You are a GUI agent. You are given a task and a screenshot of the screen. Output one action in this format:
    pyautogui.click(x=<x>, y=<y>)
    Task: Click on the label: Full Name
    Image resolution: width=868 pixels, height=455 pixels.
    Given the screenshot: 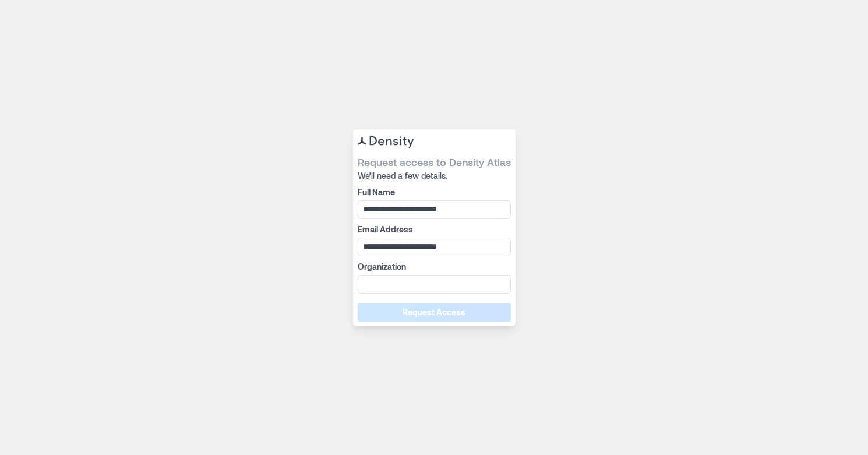 What is the action you would take?
    pyautogui.click(x=433, y=192)
    